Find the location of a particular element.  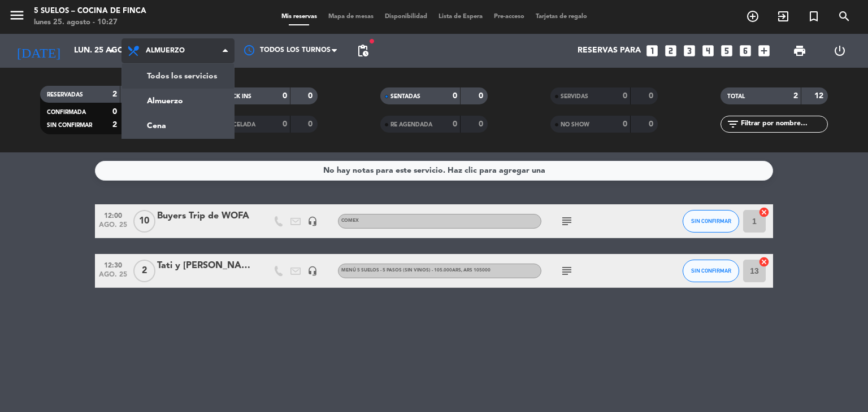

a: Todos los servicios is located at coordinates (178, 76).